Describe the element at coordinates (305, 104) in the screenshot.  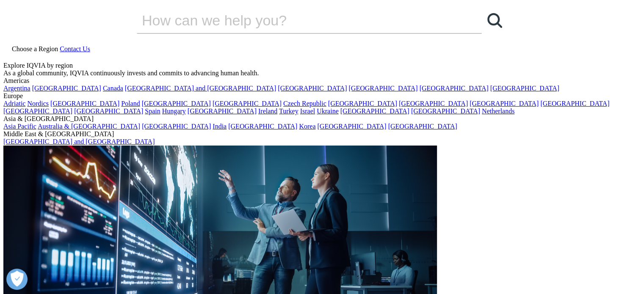
I see `a: Czech Republic` at that location.